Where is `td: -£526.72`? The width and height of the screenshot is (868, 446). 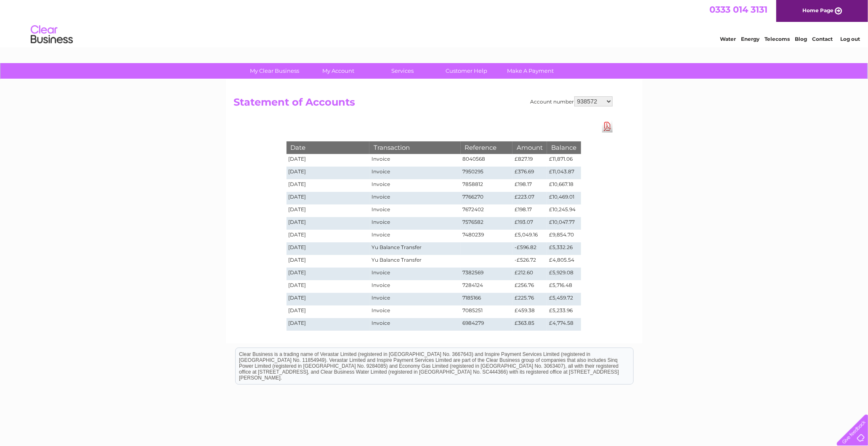 td: -£526.72 is located at coordinates (530, 261).